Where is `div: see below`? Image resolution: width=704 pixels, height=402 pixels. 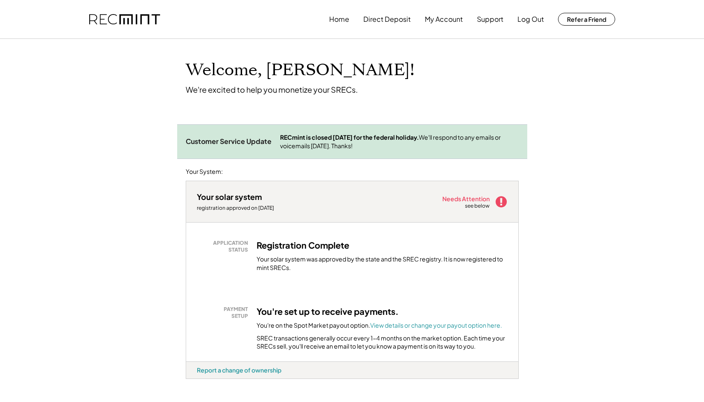 div: see below is located at coordinates (478, 206).